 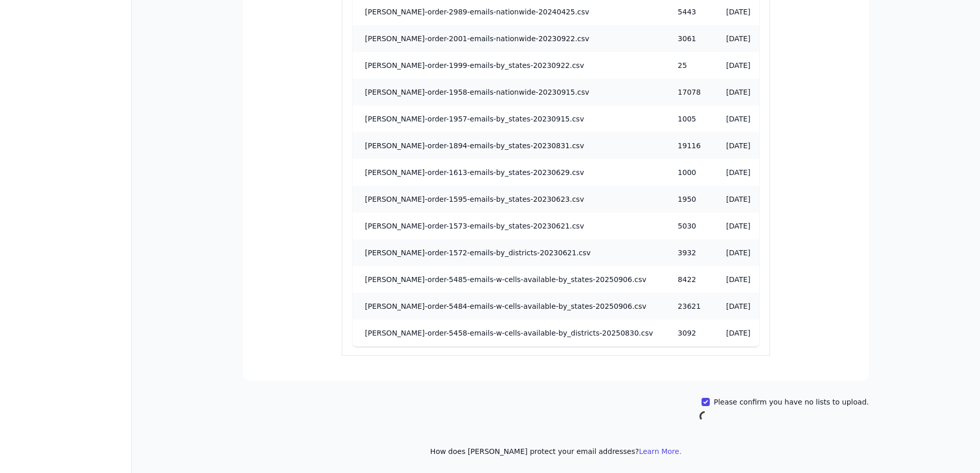 What do you see at coordinates (690, 66) in the screenshot?
I see `td: 25` at bounding box center [690, 66].